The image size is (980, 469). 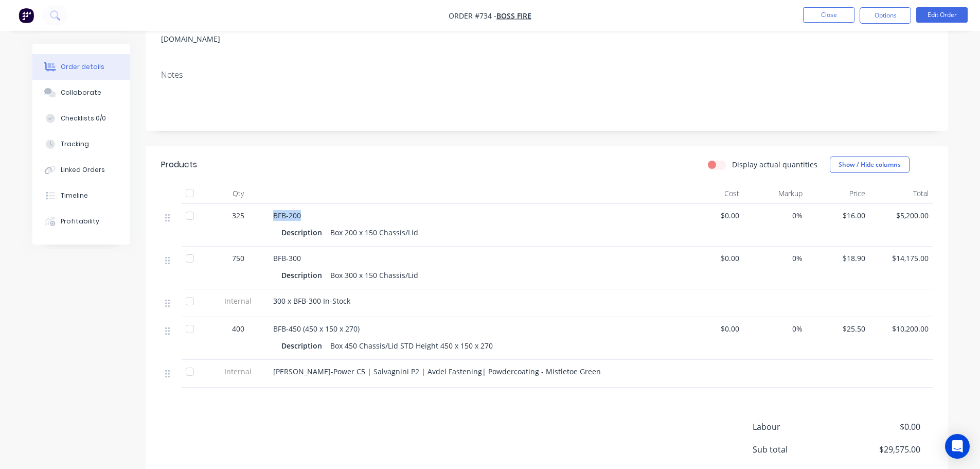 What do you see at coordinates (547, 75) in the screenshot?
I see `div: Notes` at bounding box center [547, 75].